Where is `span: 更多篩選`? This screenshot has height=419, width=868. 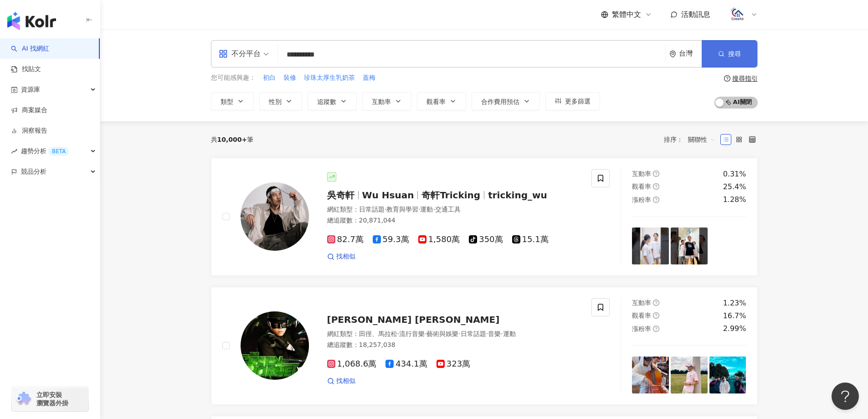 span: 更多篩選 is located at coordinates (578, 101).